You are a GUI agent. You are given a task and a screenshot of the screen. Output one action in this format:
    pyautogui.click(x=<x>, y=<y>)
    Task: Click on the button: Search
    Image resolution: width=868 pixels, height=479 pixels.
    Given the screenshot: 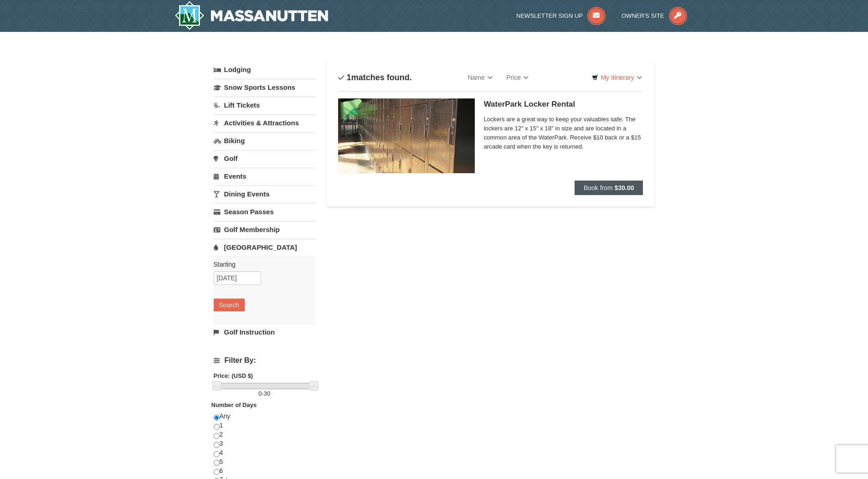 What is the action you would take?
    pyautogui.click(x=229, y=305)
    